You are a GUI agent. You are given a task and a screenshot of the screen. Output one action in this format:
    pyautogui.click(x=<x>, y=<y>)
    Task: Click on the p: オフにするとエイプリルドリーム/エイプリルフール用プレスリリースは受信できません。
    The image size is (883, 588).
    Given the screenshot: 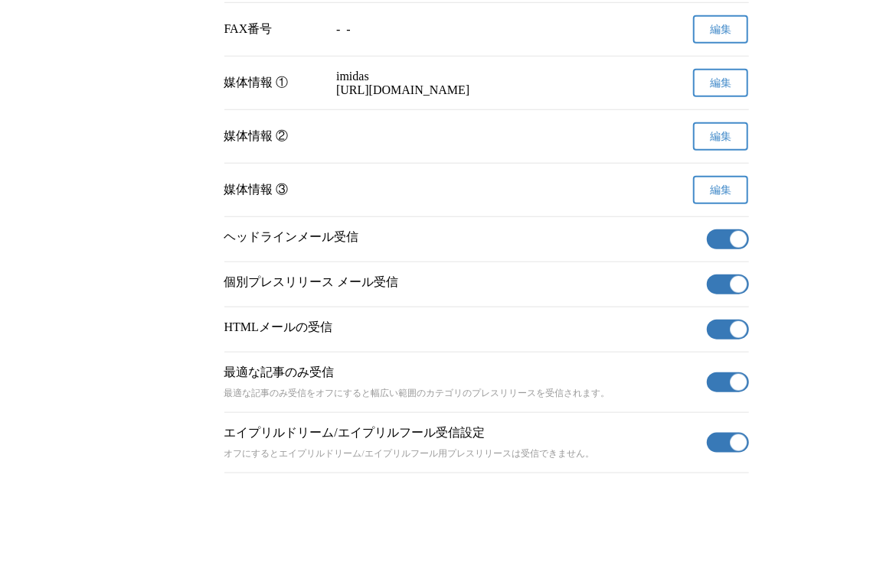 What is the action you would take?
    pyautogui.click(x=462, y=453)
    